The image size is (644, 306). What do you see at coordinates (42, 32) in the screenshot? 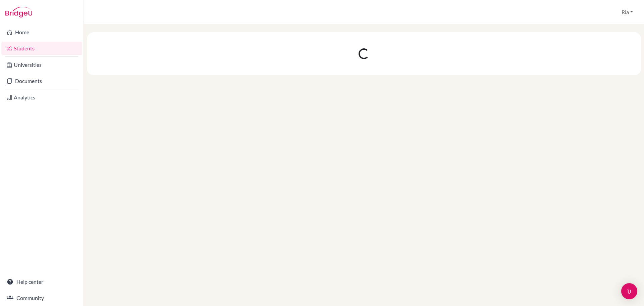
I see `a: Home` at bounding box center [42, 32].